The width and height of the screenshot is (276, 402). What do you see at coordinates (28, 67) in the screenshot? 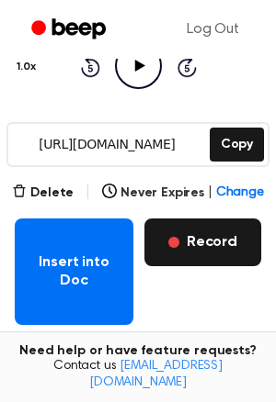
I see `button: 1.0x` at bounding box center [28, 67].